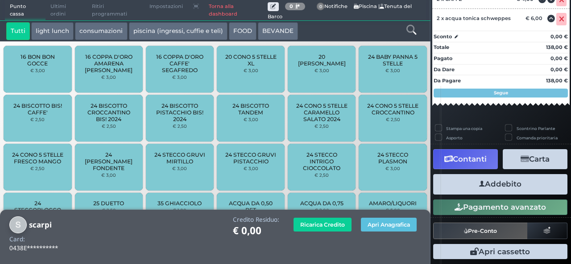  I want to click on span: 24 STECCOBLOCCO, so click(37, 207).